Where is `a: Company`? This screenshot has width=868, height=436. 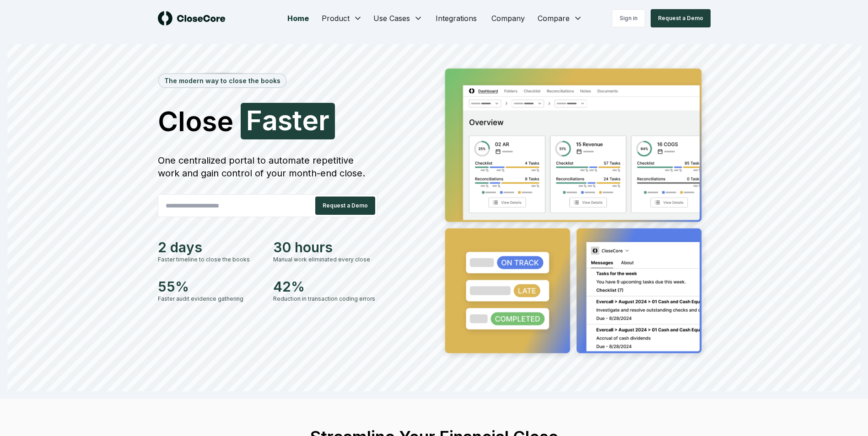 a: Company is located at coordinates (508, 19).